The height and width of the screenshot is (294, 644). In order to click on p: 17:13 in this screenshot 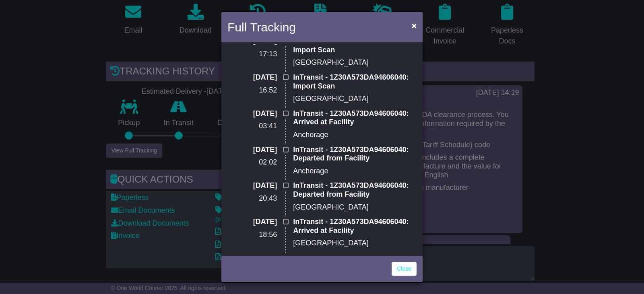, I will do `click(252, 55)`.